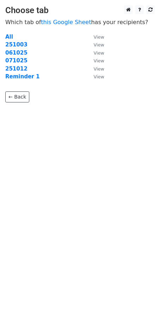  Describe the element at coordinates (16, 53) in the screenshot. I see `a: 061025` at that location.